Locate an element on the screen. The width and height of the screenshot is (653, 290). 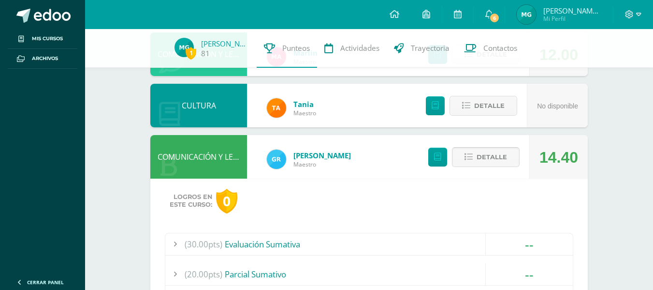
span: 6 is located at coordinates (495, 18).